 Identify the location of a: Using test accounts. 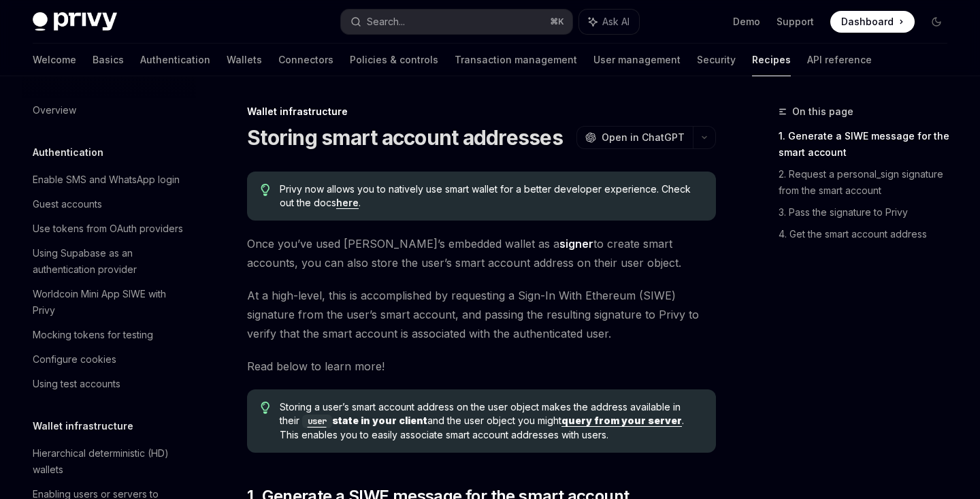
(109, 384).